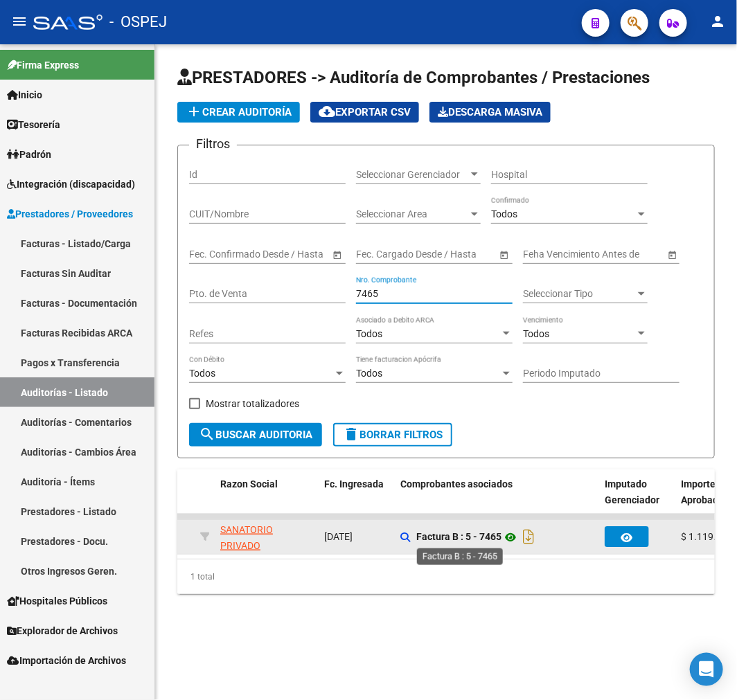 This screenshot has height=700, width=737. I want to click on i: Descargar documento, so click(529, 537).